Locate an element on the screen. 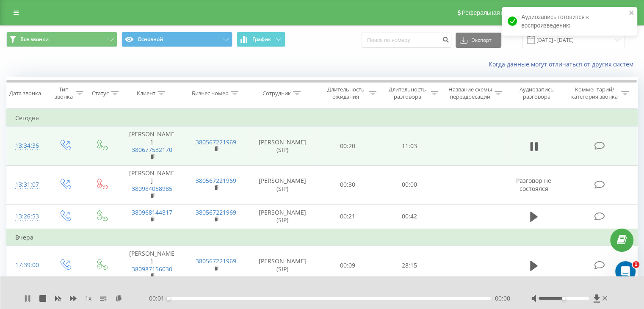 The image size is (644, 309). a: 380984058985 is located at coordinates (152, 189).